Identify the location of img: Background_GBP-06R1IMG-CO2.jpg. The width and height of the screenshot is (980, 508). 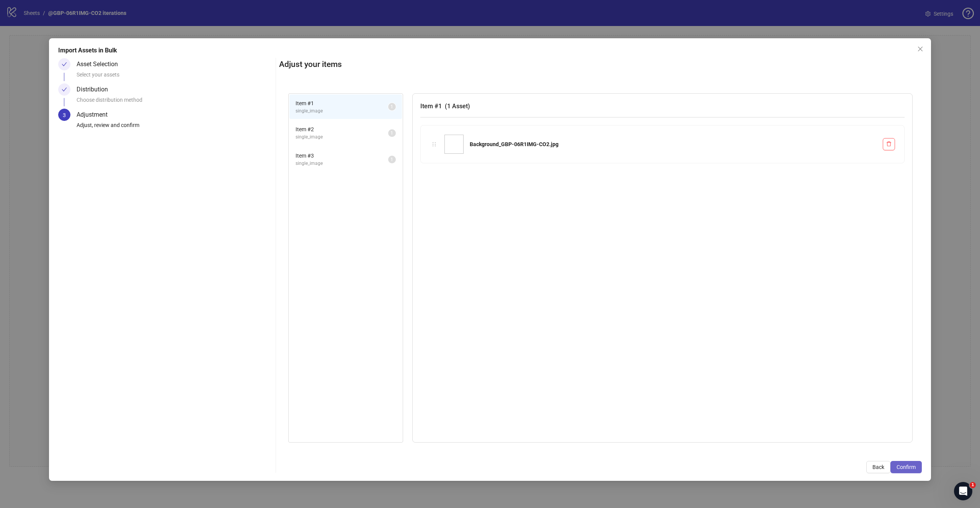
(454, 144).